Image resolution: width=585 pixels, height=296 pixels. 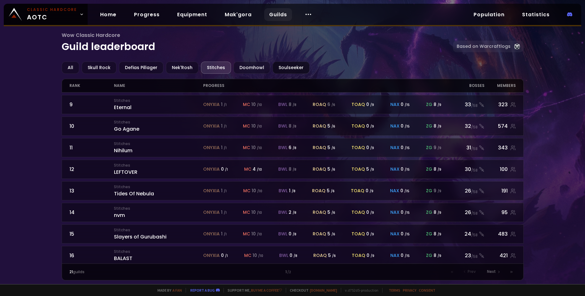 What do you see at coordinates (238, 14) in the screenshot?
I see `a: Mak'gora` at bounding box center [238, 14].